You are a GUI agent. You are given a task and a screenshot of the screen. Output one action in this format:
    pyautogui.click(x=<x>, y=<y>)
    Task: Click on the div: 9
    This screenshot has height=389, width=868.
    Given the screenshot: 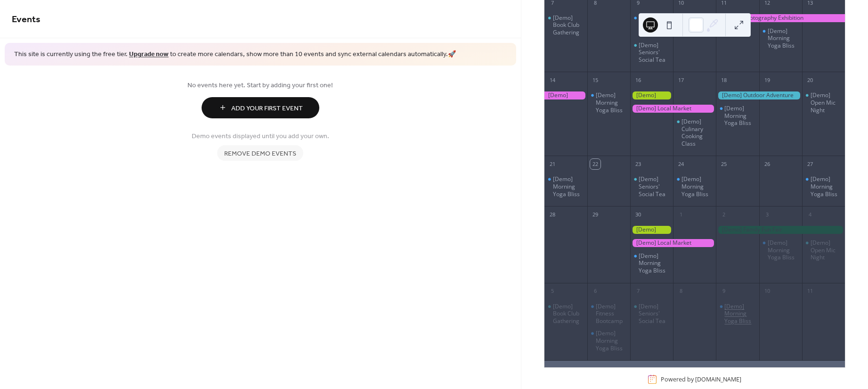 What is the action you would take?
    pyautogui.click(x=724, y=291)
    